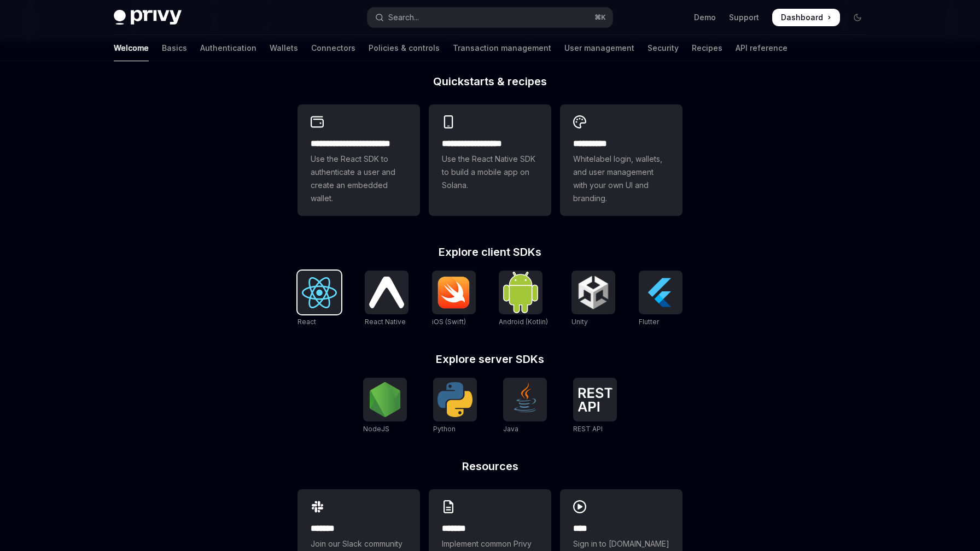  I want to click on img: NodeJS, so click(385, 399).